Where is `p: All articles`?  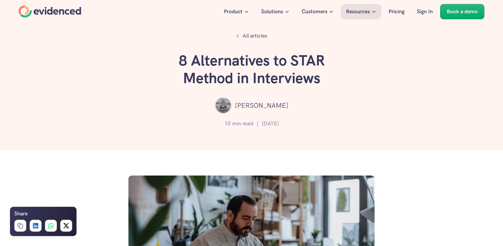 p: All articles is located at coordinates (255, 36).